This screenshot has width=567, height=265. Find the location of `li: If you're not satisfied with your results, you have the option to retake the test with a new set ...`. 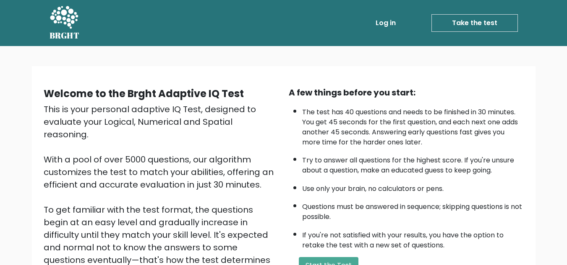

li: If you're not satisfied with your results, you have the option to retake the test with a new set ... is located at coordinates (413, 239).